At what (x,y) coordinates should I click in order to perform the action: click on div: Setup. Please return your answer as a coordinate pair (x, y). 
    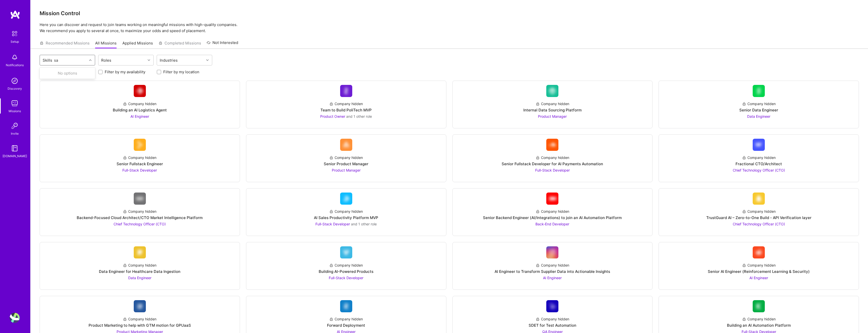
    Looking at the image, I should click on (15, 41).